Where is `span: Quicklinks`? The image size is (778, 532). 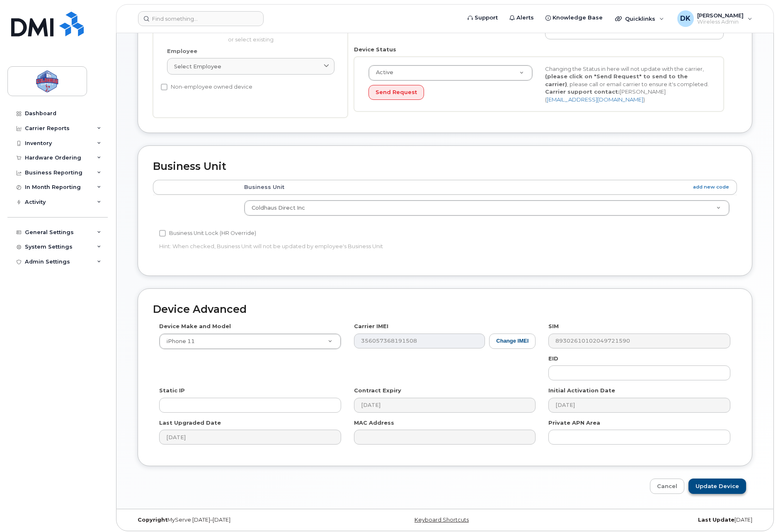 span: Quicklinks is located at coordinates (640, 19).